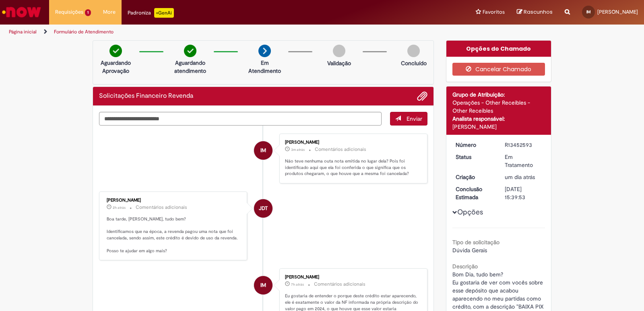 The image size is (644, 311). Describe the element at coordinates (474, 156) in the screenshot. I see `dt: Status` at that location.